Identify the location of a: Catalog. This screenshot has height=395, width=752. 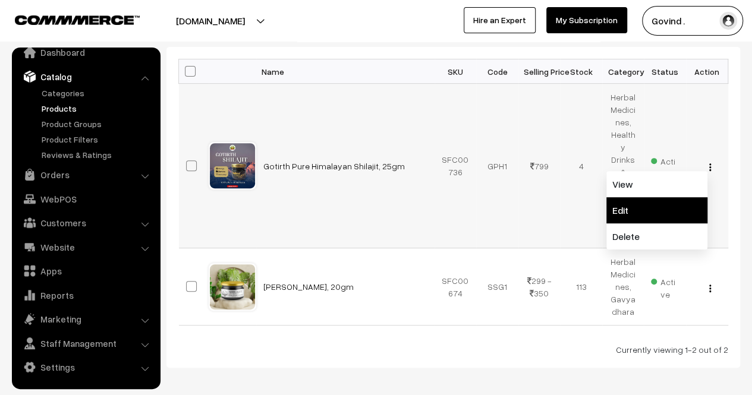
(86, 77).